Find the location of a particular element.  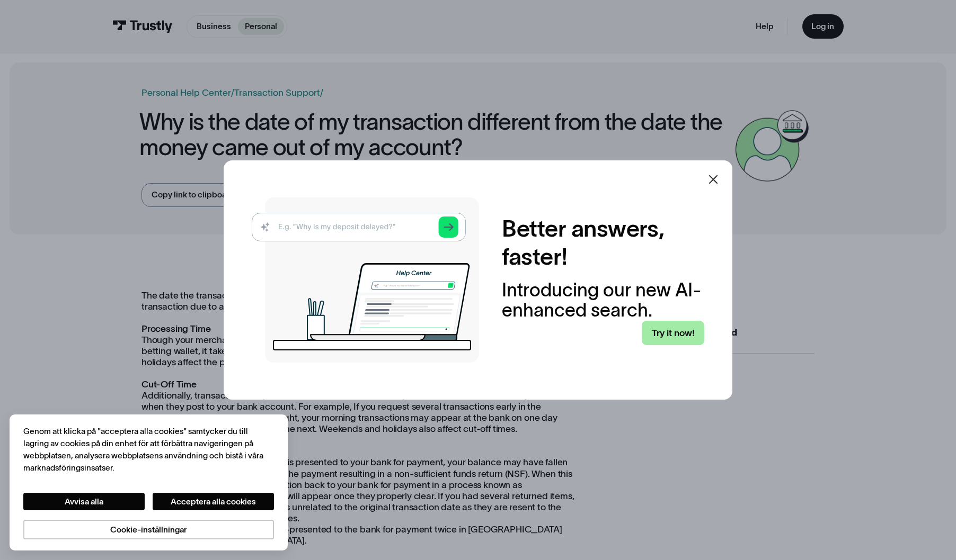

div: Genom att klicka på "acceptera alla cookies" samtycker du till lagring av cookies på din enhet fö... is located at coordinates (149, 450).